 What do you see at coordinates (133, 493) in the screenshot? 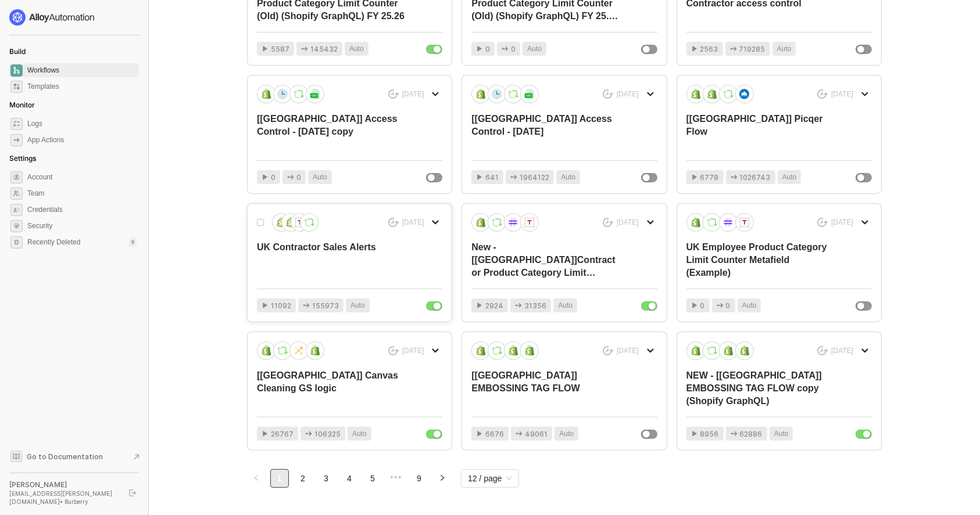
I see `span: logout` at bounding box center [133, 493].